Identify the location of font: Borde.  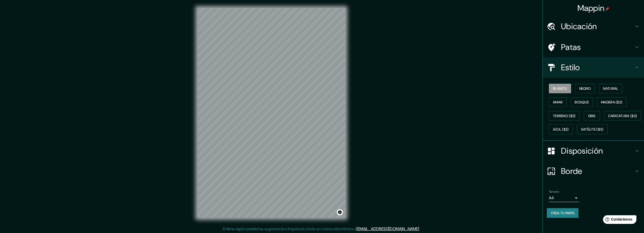
(571, 171).